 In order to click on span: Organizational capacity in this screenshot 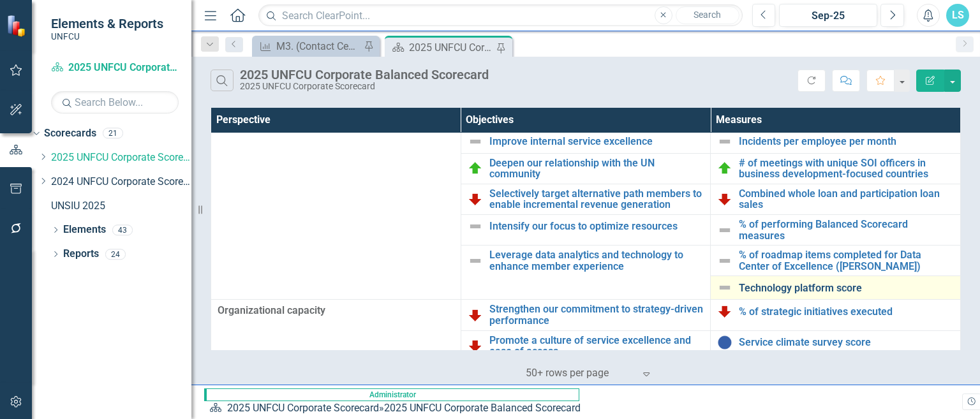, I will do `click(336, 311)`.